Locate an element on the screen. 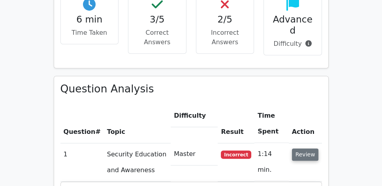 This screenshot has height=186, width=382. th: Result is located at coordinates (236, 124).